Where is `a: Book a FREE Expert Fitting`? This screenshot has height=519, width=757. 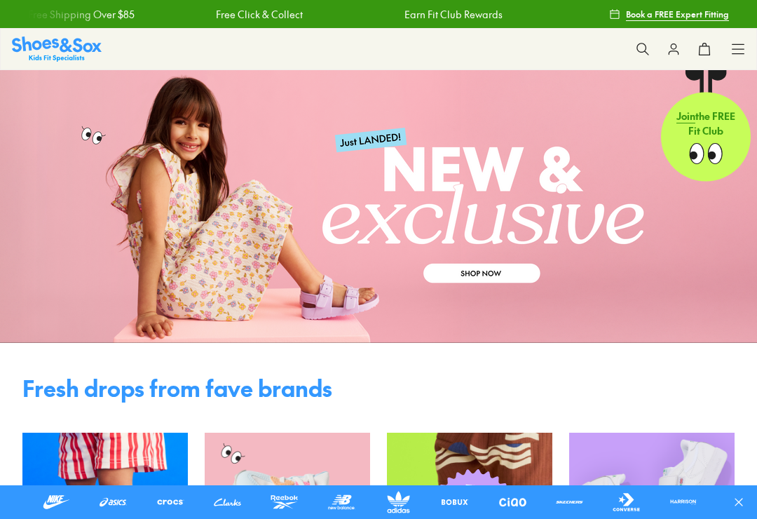
a: Book a FREE Expert Fitting is located at coordinates (669, 14).